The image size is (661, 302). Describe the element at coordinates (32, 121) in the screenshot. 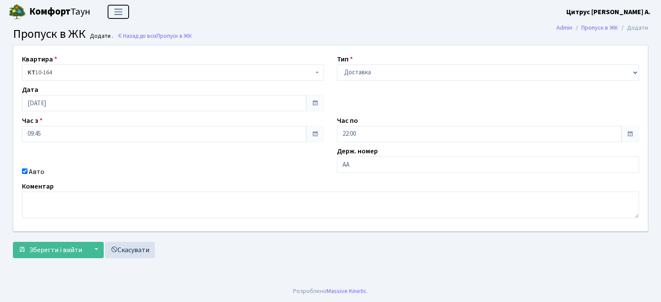

I see `label: Час з` at that location.